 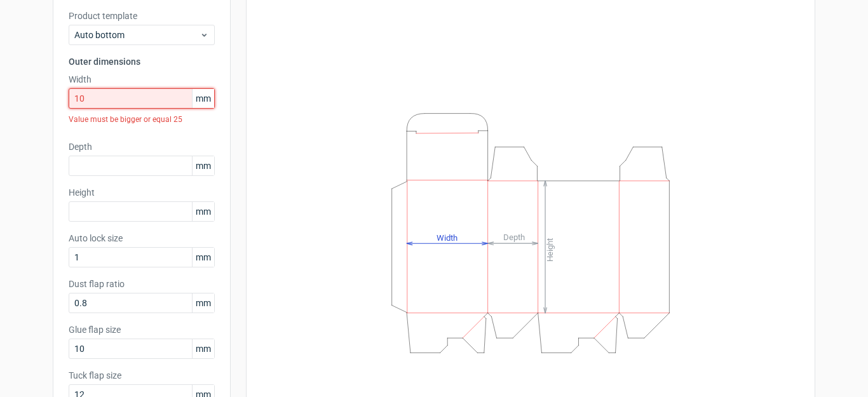 What do you see at coordinates (514, 237) in the screenshot?
I see `tspan: Depth` at bounding box center [514, 237].